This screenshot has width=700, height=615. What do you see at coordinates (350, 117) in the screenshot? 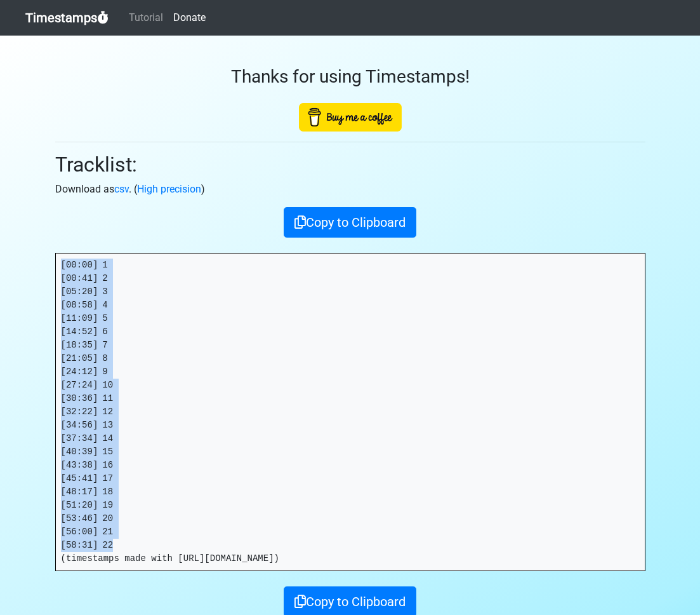
I see `img: Buy Me A Coffee` at bounding box center [350, 117].